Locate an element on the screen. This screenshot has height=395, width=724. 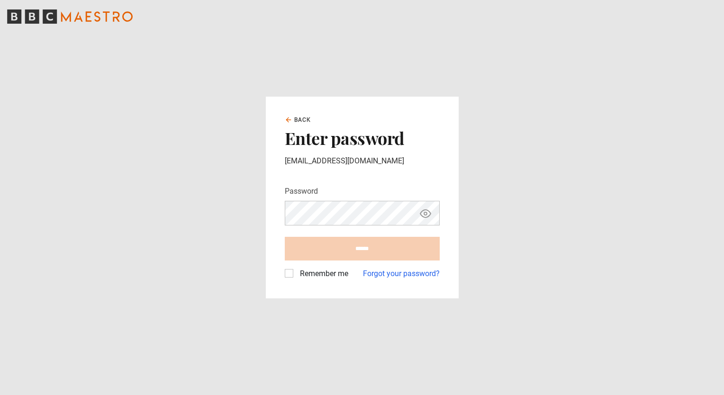
a: Forgot your password? is located at coordinates (402, 274).